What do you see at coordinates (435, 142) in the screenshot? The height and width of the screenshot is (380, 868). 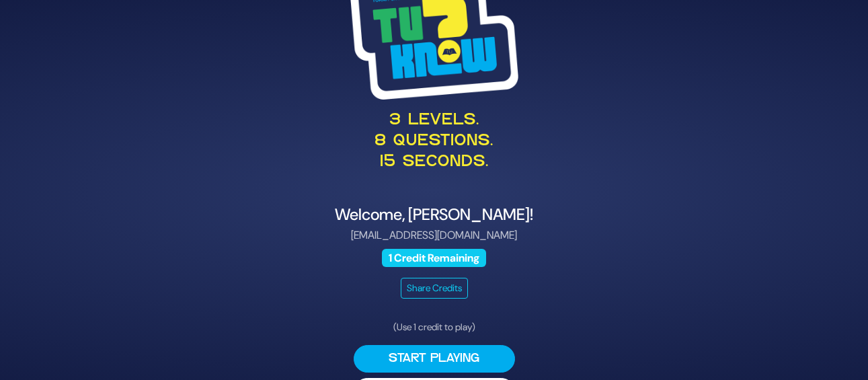 I see `p: 3 levels. 8 questions. 15 seconds.` at bounding box center [435, 142].